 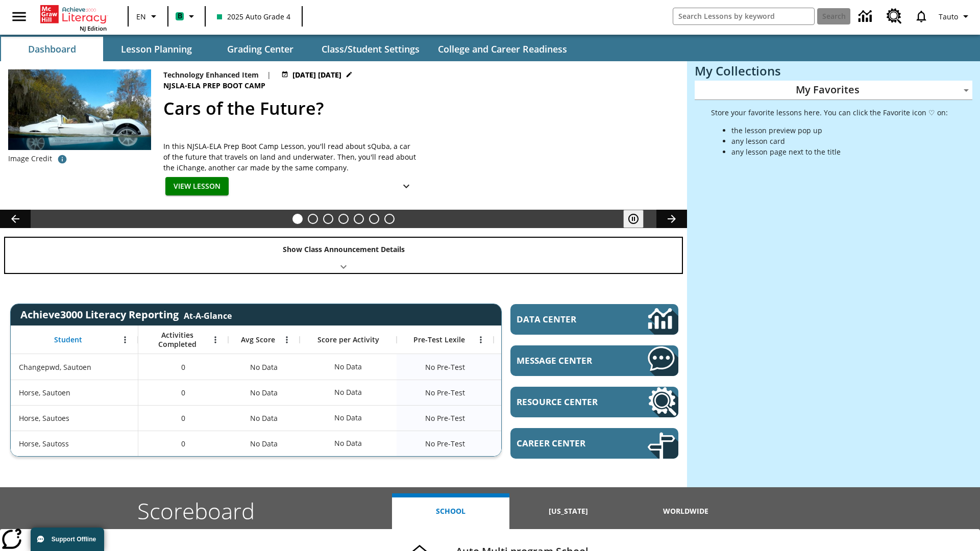 I want to click on span: Horse, Sautoen, so click(x=44, y=392).